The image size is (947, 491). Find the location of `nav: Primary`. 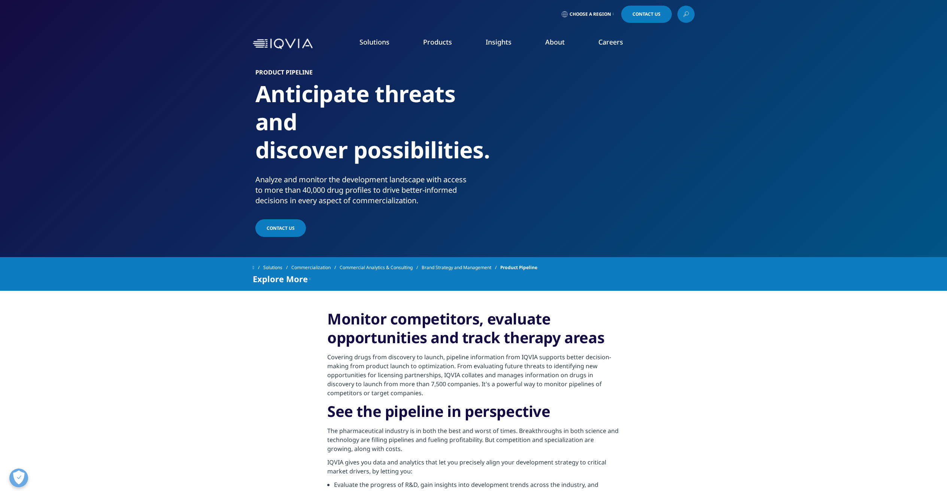

nav: Primary is located at coordinates (505, 44).